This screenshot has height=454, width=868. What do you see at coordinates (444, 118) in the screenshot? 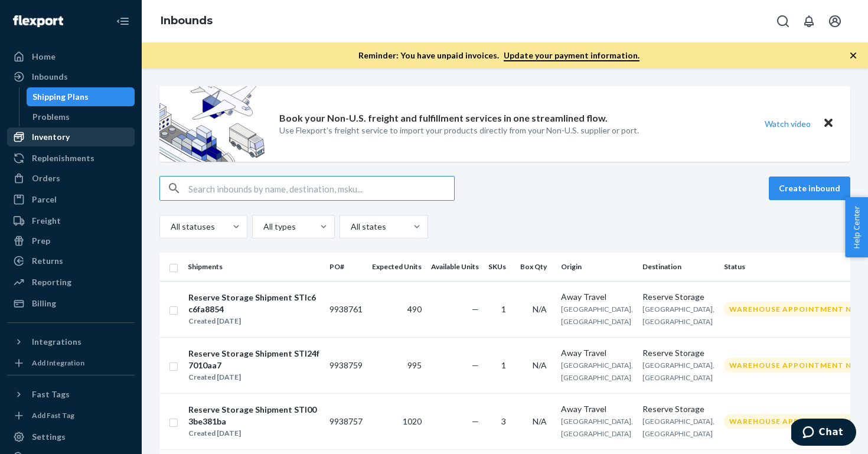
I see `p: Book your Non-U.S. freight and fulfillment services in one streamlined flow.` at bounding box center [444, 118].